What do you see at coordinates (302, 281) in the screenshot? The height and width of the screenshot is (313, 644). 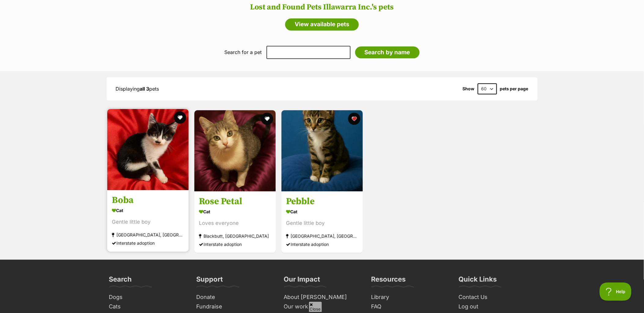 I see `h3: Our Impact` at bounding box center [302, 281].